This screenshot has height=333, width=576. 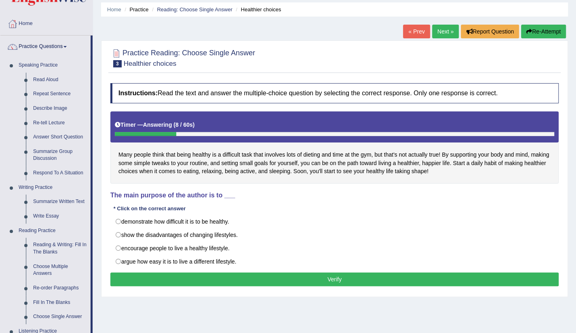 I want to click on div: * Click on the correct answer, so click(x=150, y=209).